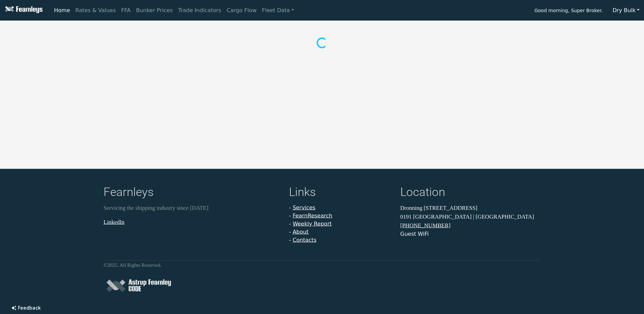  What do you see at coordinates (312, 216) in the screenshot?
I see `a: FearnResearch` at bounding box center [312, 216].